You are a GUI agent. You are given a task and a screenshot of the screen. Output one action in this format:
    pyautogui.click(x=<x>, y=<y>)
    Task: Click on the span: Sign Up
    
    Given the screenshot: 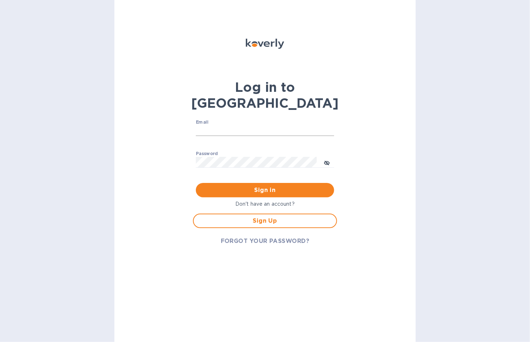 What is the action you would take?
    pyautogui.click(x=265, y=221)
    